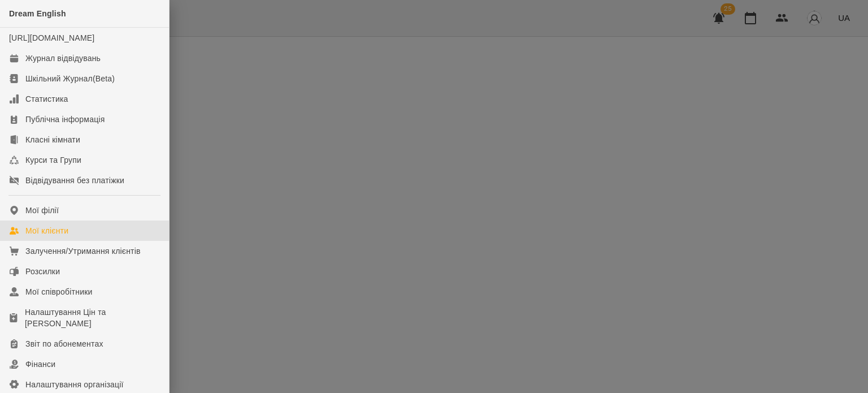 The image size is (868, 393). What do you see at coordinates (40, 364) in the screenshot?
I see `div: Фінанси` at bounding box center [40, 364].